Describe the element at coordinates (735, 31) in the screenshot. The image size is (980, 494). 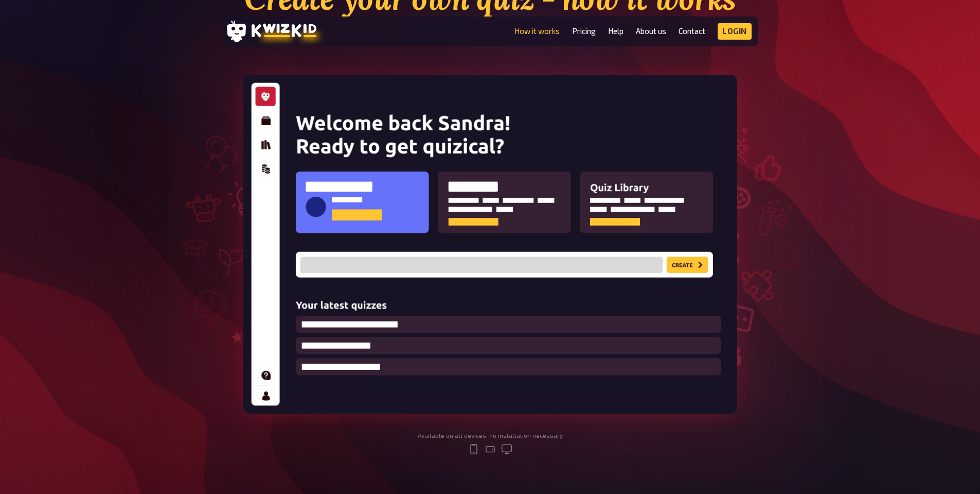
I see `a: Login` at that location.